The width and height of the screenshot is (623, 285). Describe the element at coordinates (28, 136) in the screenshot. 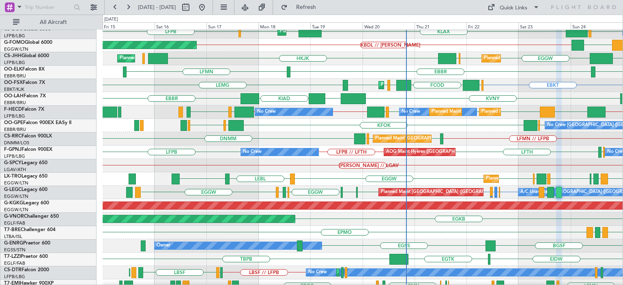

I see `a: CS-RRCFalcon 900LX` at that location.